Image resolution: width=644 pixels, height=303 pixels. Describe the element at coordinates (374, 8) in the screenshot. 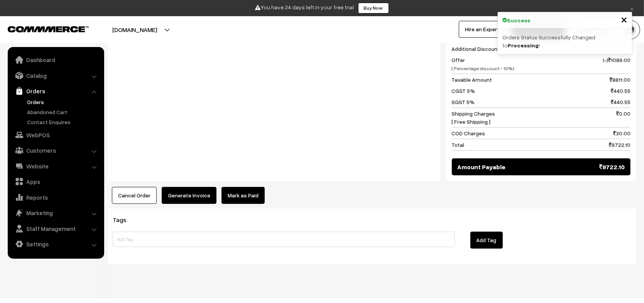

I see `a: Buy Now` at that location.